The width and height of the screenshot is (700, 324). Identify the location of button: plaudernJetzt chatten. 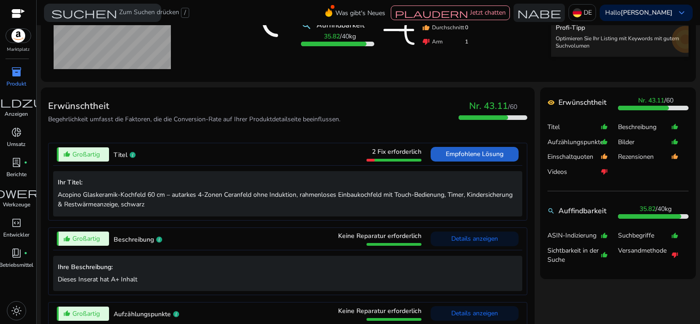
(450, 13).